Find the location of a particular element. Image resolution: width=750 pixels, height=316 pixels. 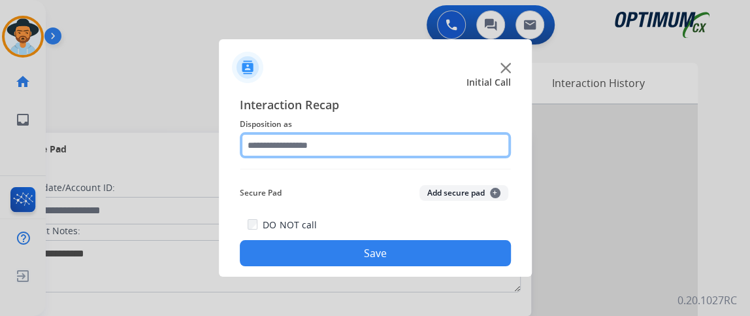

span: Secure Pad is located at coordinates (261, 193).